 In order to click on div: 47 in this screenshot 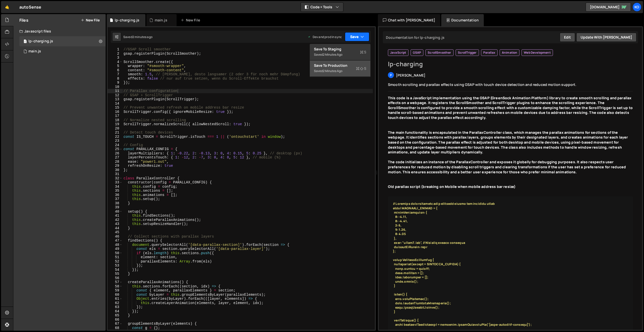, I will do `click(115, 241)`.